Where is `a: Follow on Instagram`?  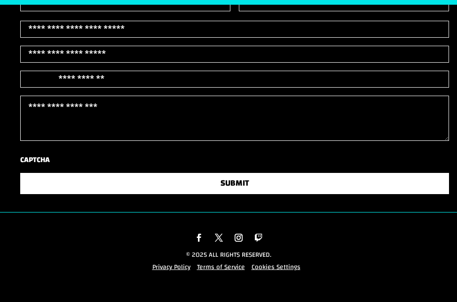 a: Follow on Instagram is located at coordinates (239, 238).